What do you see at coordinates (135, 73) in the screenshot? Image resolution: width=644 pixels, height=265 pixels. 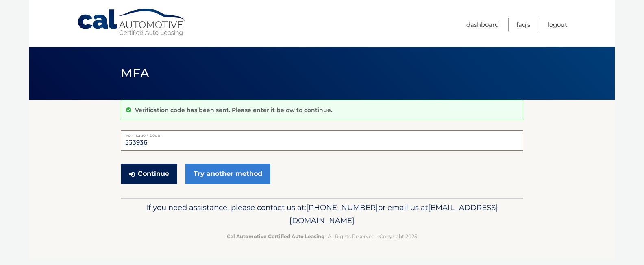 I see `span: MFA` at bounding box center [135, 73].